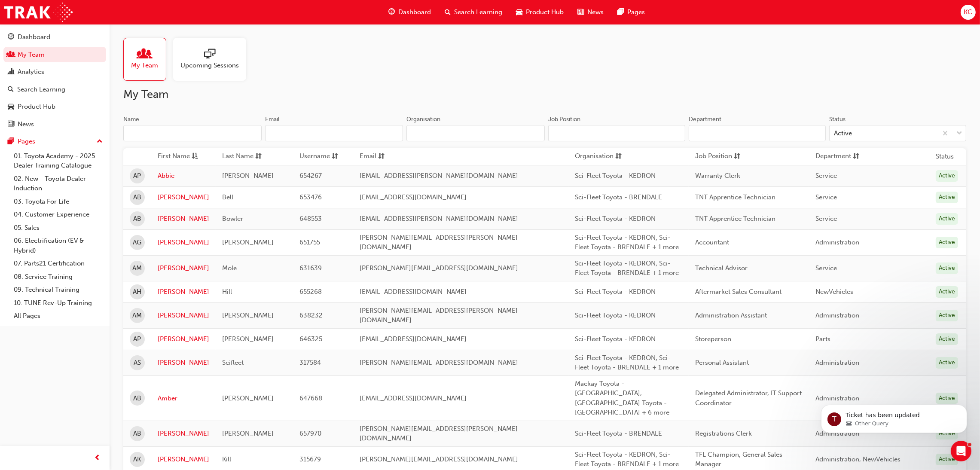  What do you see at coordinates (598, 156) in the screenshot?
I see `button: Organisationsorting-icon` at bounding box center [598, 156].